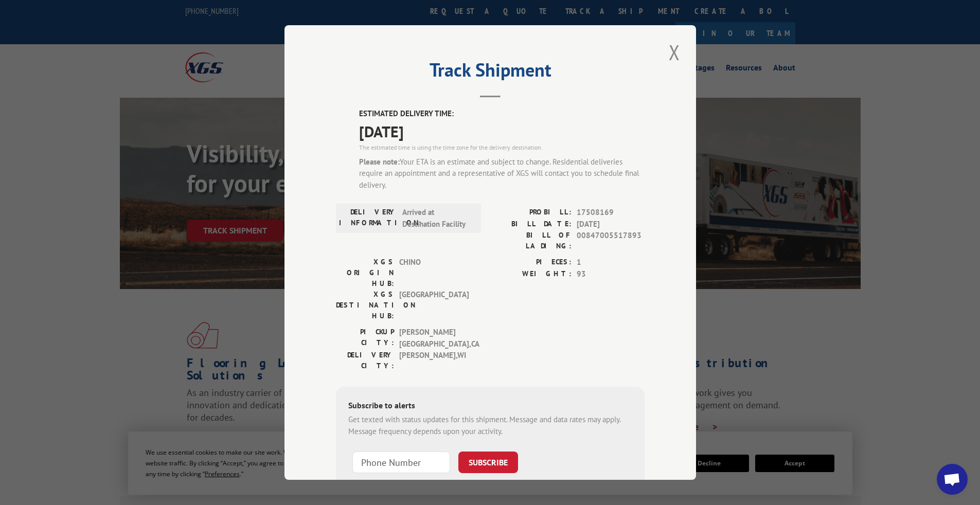 The height and width of the screenshot is (505, 980). I want to click on label: PROBILL:, so click(531, 212).